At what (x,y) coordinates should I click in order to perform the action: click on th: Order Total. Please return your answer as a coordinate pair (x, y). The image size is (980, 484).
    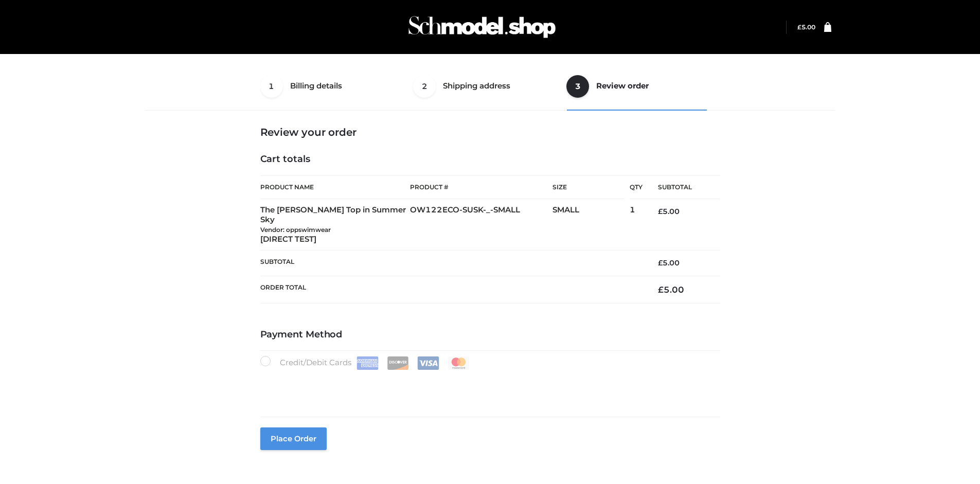
    Looking at the image, I should click on (452, 289).